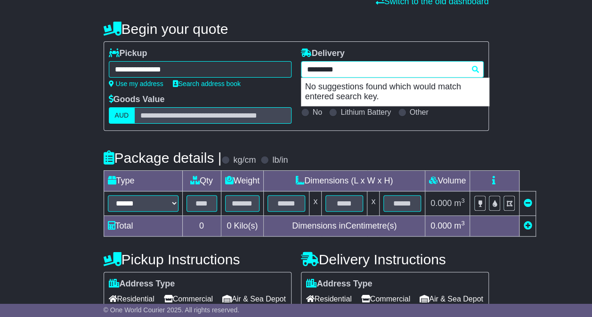 The width and height of the screenshot is (592, 317). I want to click on td: Volume, so click(447, 181).